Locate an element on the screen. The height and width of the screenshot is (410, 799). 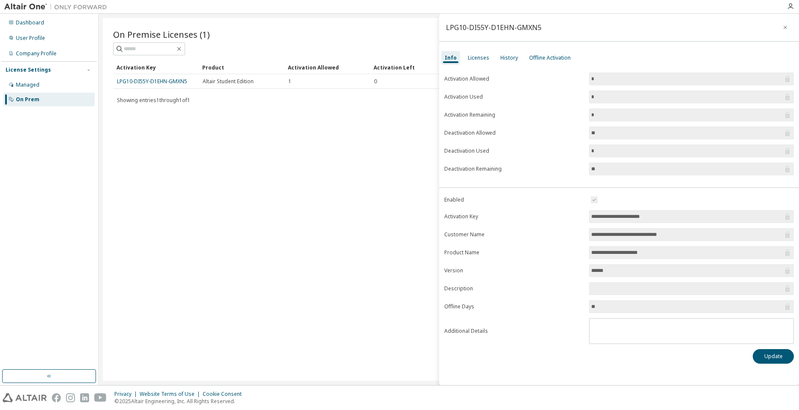
label: Deactivation Allowed is located at coordinates (514, 133).